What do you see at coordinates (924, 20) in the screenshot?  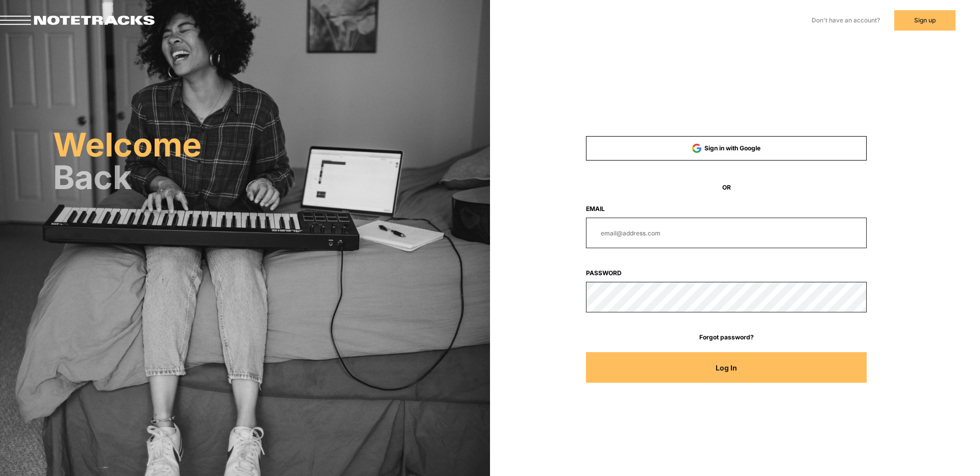 I see `button: Sign up` at bounding box center [924, 20].